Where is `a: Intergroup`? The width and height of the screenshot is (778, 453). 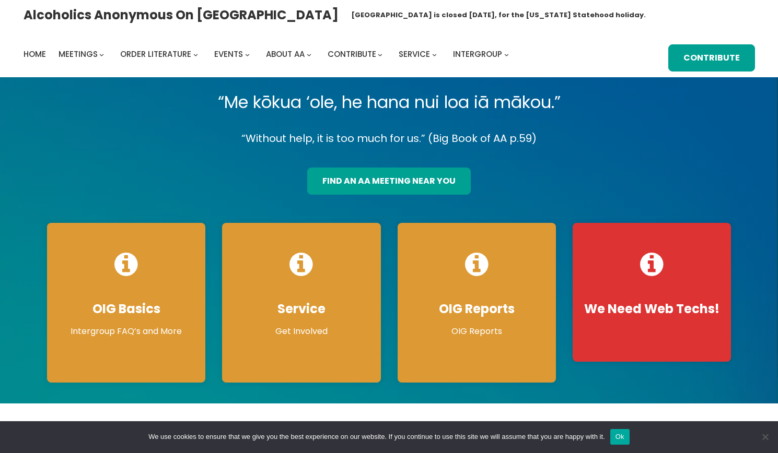
a: Intergroup is located at coordinates (477, 54).